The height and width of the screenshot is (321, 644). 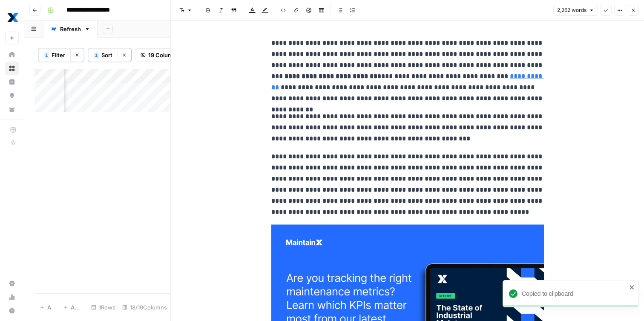 What do you see at coordinates (54, 55) in the screenshot?
I see `button: 1Filter` at bounding box center [54, 55].